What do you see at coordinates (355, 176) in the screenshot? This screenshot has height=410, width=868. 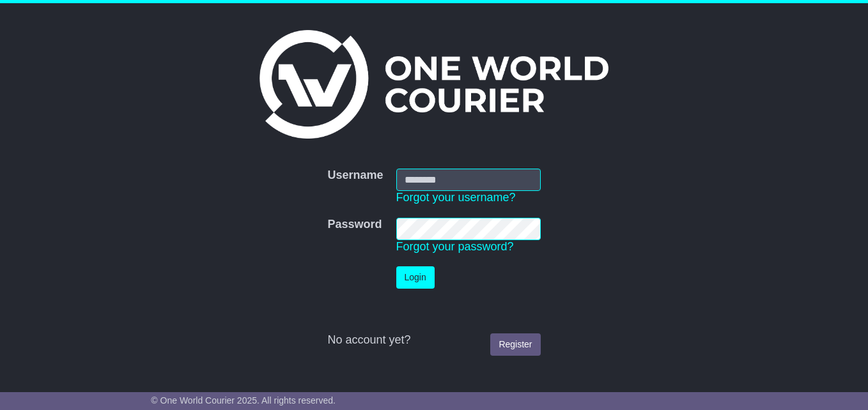 I see `label: Username` at bounding box center [355, 176].